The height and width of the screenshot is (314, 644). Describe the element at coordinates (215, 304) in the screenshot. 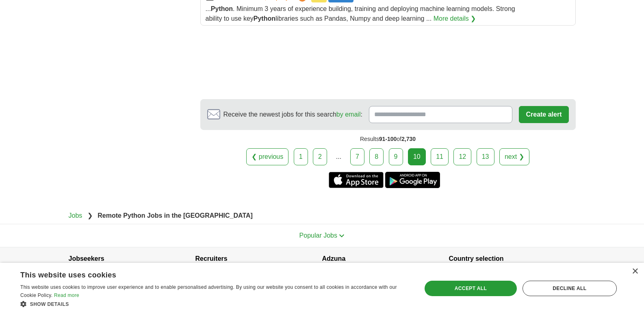

I see `div: Show details` at that location.